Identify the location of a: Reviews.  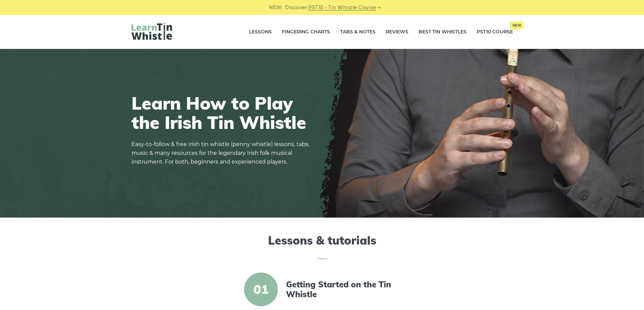
(397, 32).